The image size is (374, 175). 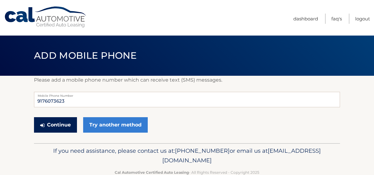 What do you see at coordinates (337, 19) in the screenshot?
I see `a: FAQ's` at bounding box center [337, 19].